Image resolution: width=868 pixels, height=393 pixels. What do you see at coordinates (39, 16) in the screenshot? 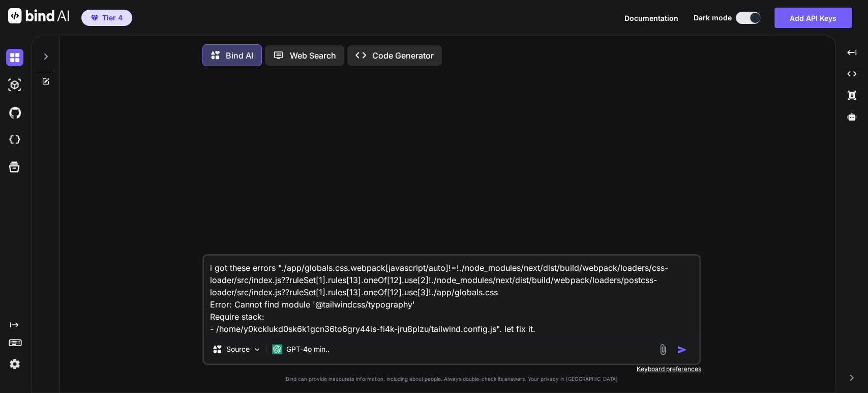
I see `img: Bind AI` at bounding box center [39, 16].